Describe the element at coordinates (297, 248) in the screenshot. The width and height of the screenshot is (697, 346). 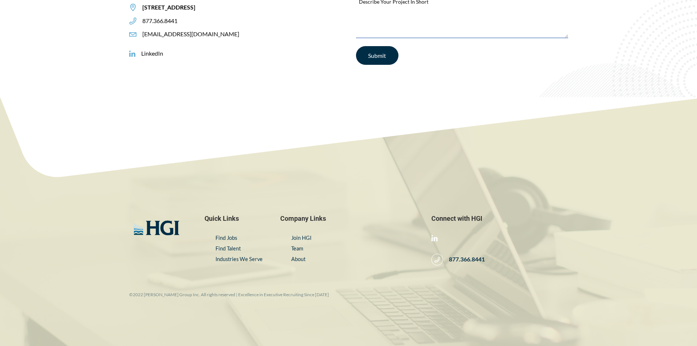
I see `a: Team` at that location.